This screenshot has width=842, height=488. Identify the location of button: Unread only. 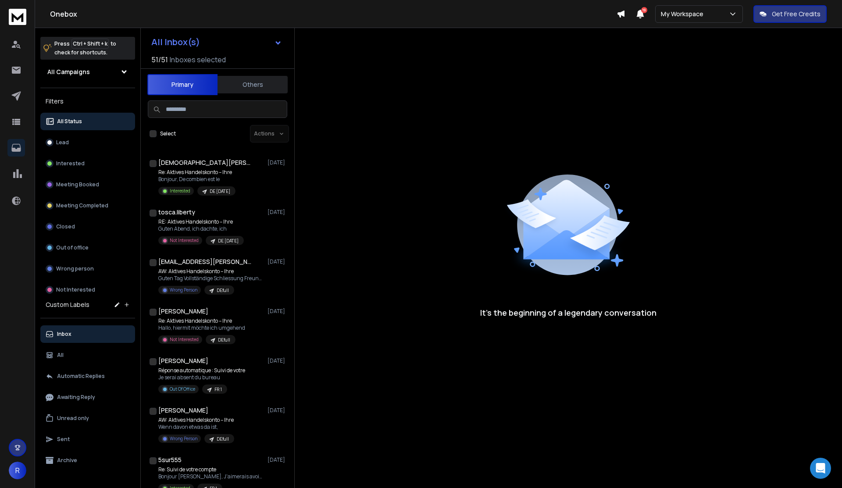
(88, 418).